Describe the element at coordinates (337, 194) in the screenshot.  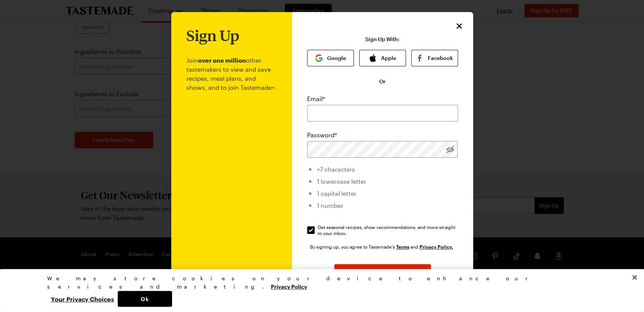
I see `span: 1 capital letter` at that location.